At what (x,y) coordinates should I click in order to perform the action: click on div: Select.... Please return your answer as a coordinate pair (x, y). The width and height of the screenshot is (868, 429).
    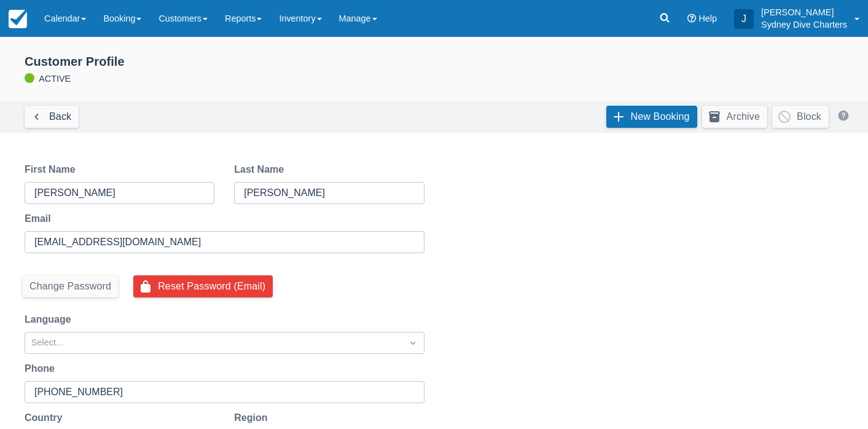
    Looking at the image, I should click on (213, 343).